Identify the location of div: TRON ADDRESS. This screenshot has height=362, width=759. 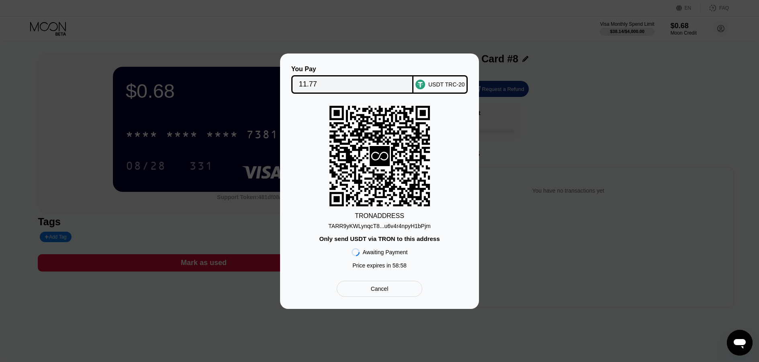
(379, 216).